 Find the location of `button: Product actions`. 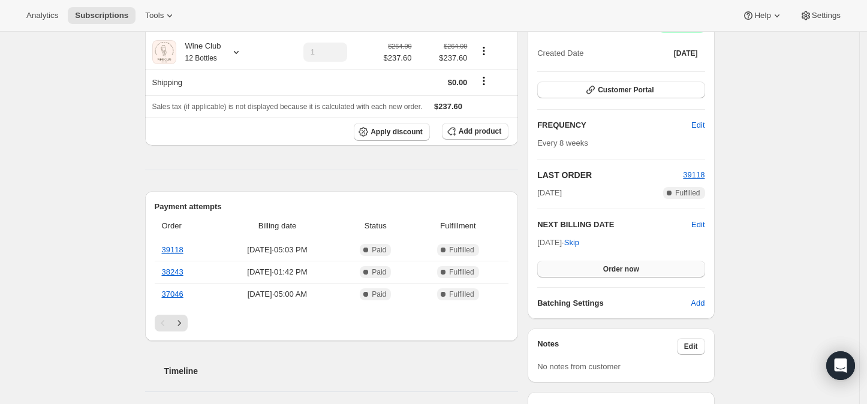

button: Product actions is located at coordinates (484, 51).